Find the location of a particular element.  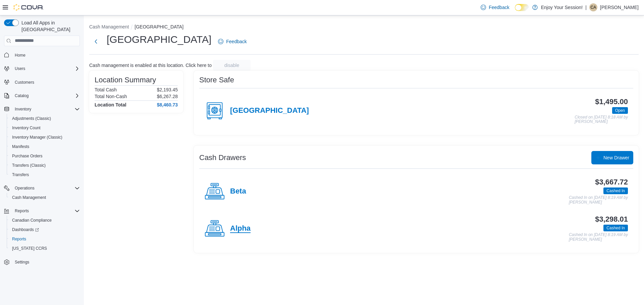

button: disable is located at coordinates (232, 65).